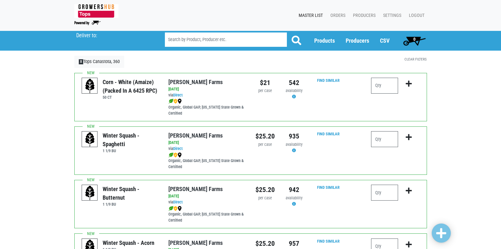 This screenshot has width=501, height=249. I want to click on a: Logout, so click(416, 16).